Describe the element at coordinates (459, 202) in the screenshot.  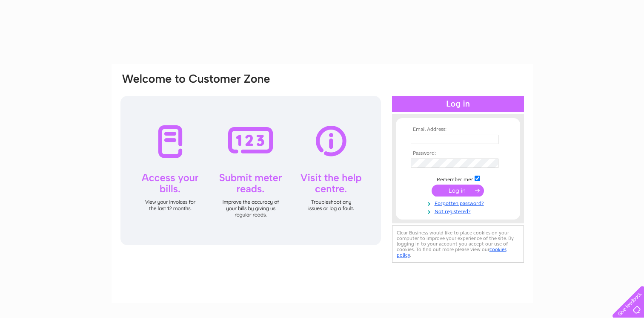
I see `a: Forgotten password?` at that location.